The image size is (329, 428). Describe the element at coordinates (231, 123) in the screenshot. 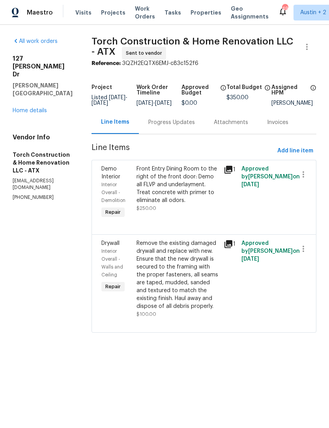

I see `div: Attachments` at that location.